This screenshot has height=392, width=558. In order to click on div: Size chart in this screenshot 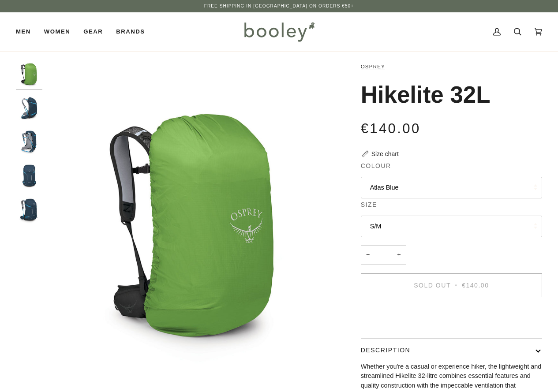, I will do `click(385, 154)`.